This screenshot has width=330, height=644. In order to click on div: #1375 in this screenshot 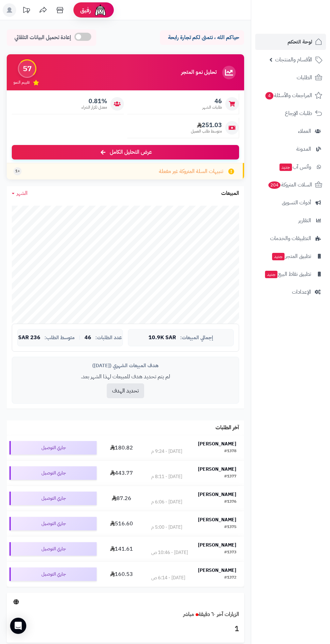, I will do `click(231, 527)`.